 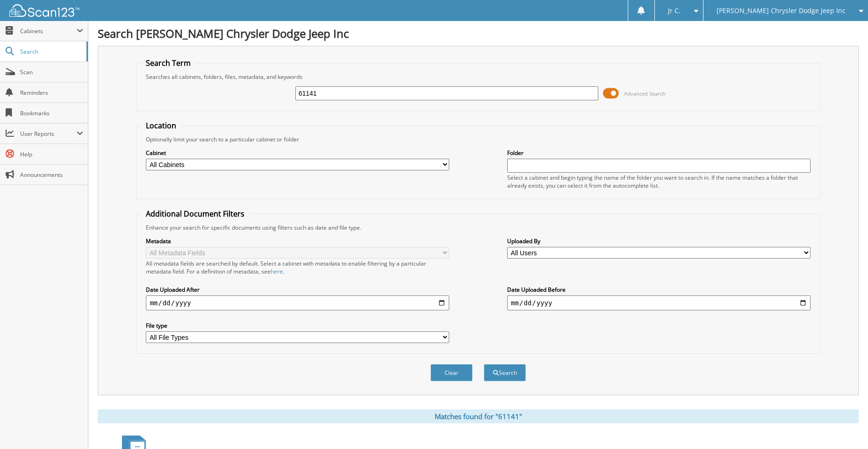 What do you see at coordinates (51, 113) in the screenshot?
I see `span: Bookmarks` at bounding box center [51, 113].